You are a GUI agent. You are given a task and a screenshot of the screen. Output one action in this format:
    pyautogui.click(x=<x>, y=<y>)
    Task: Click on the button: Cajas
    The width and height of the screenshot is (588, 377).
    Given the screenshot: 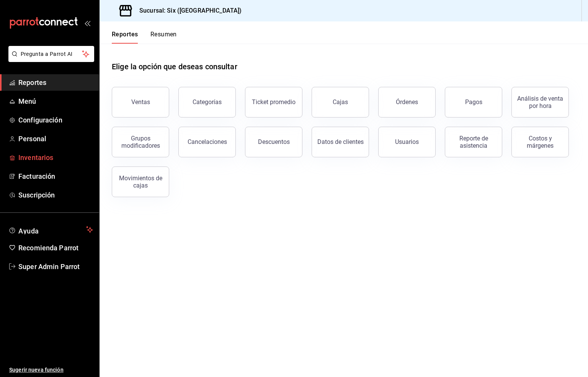 What is the action you would take?
    pyautogui.click(x=340, y=102)
    